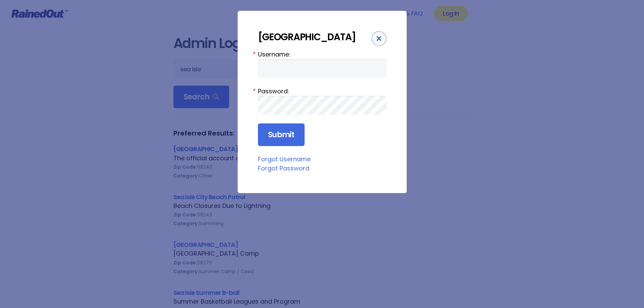  What do you see at coordinates (322, 90) in the screenshot?
I see `label: Password:` at bounding box center [322, 90].